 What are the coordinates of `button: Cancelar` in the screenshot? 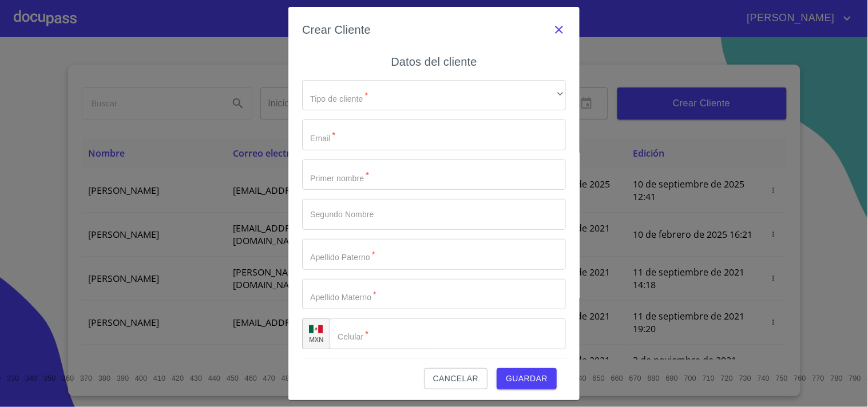 It's located at (455, 379).